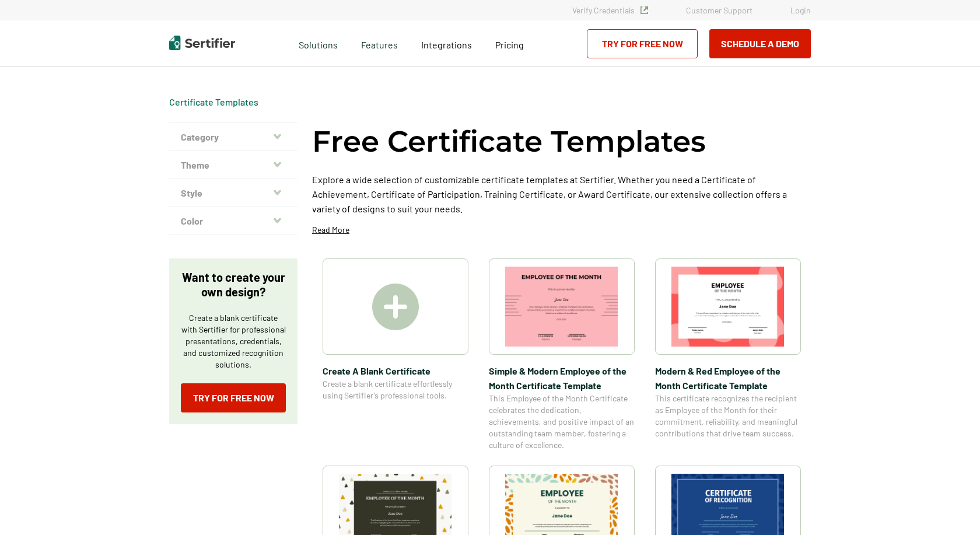 The image size is (980, 535). I want to click on p: Want to create your own design?, so click(233, 285).